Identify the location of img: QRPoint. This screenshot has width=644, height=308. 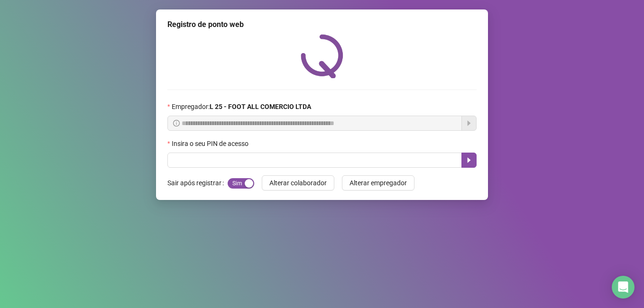
(322, 56).